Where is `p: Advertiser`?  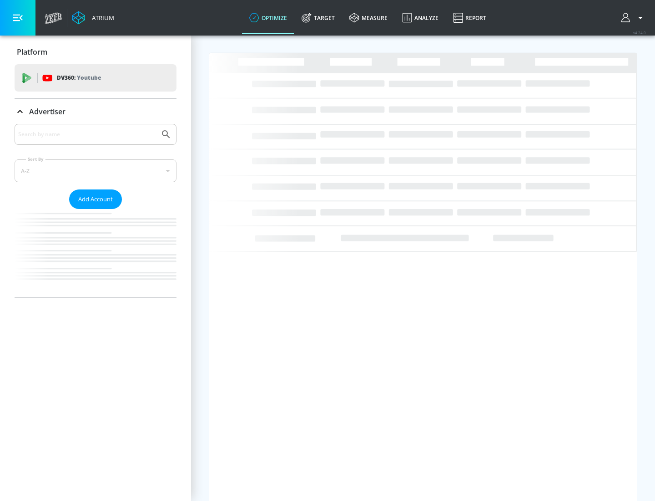 p: Advertiser is located at coordinates (47, 111).